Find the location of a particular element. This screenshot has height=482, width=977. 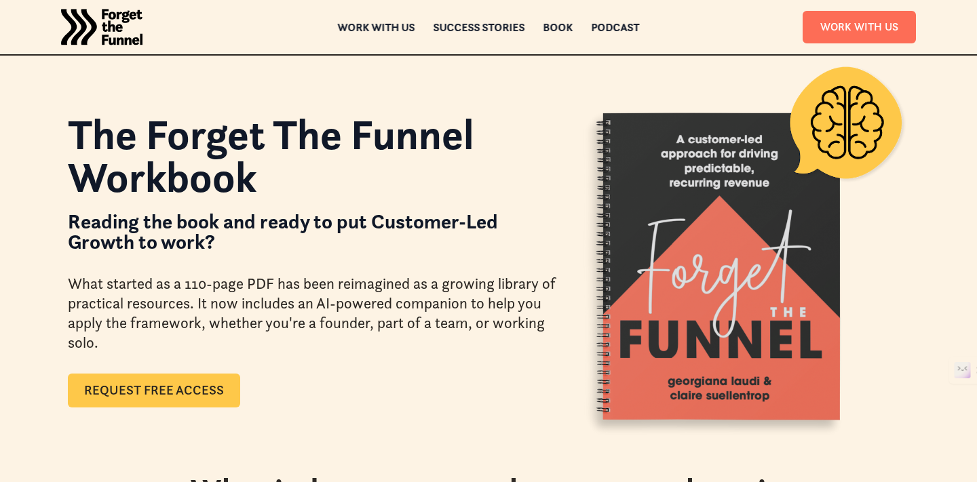

div: Podcast is located at coordinates (615, 27).